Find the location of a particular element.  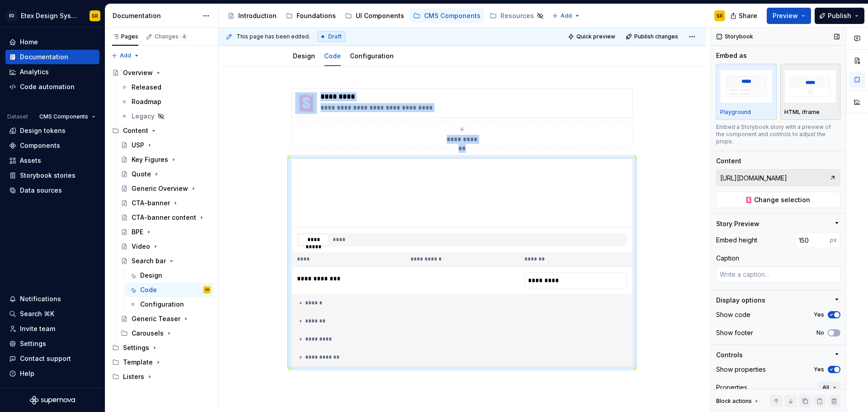

a: Generic Overview is located at coordinates (165, 189).